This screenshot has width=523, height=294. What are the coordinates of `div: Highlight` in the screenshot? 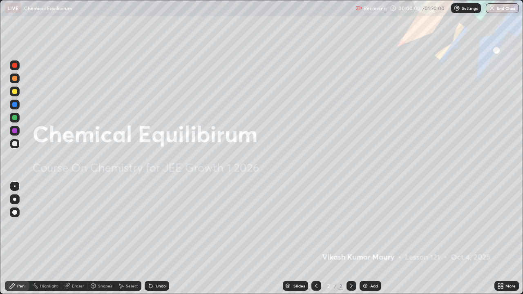 It's located at (49, 286).